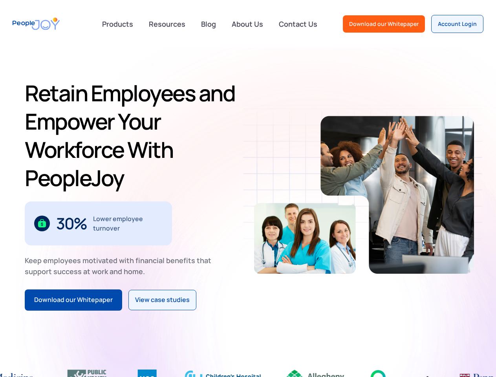 The image size is (496, 377). I want to click on a: Contact Us, so click(298, 24).